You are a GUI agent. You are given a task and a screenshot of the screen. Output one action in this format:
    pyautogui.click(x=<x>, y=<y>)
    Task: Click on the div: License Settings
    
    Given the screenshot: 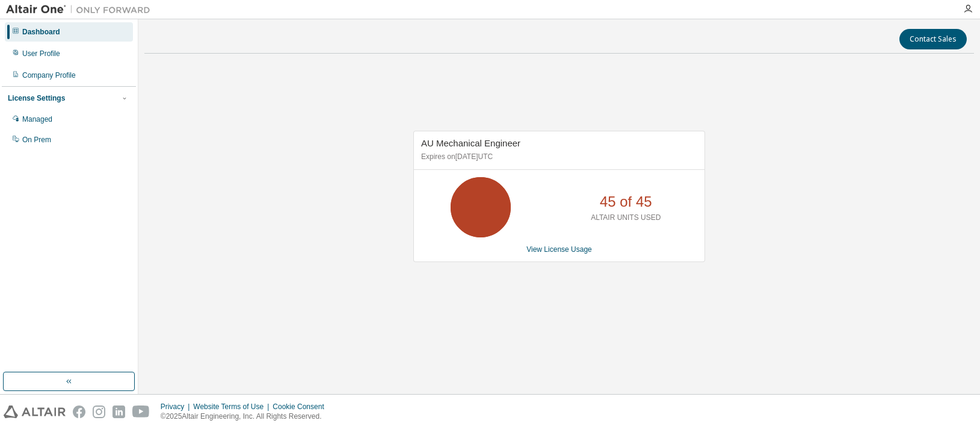 What is the action you would take?
    pyautogui.click(x=36, y=98)
    